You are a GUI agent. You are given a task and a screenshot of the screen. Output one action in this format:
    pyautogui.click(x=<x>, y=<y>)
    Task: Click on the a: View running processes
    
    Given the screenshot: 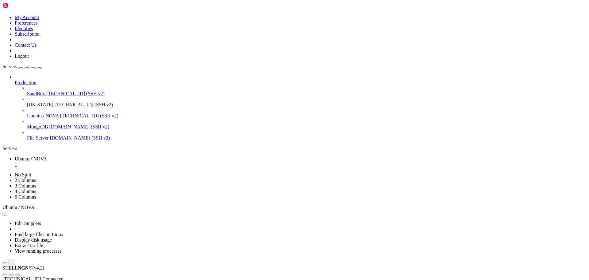 What is the action you would take?
    pyautogui.click(x=38, y=250)
    